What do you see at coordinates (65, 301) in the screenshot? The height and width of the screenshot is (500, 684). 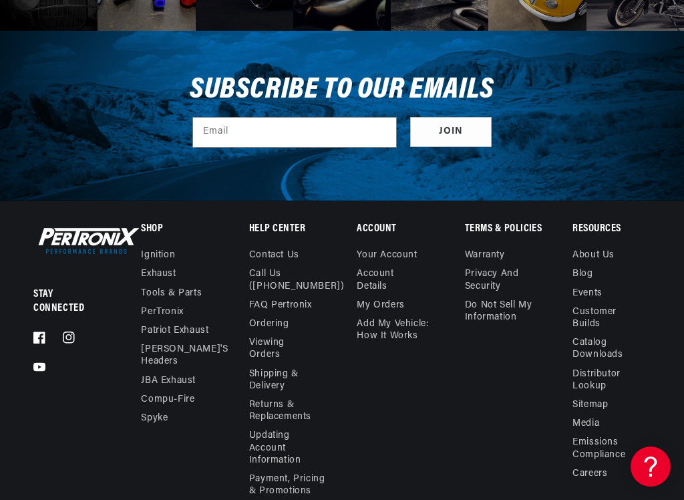 I see `p: Stay Connected` at bounding box center [65, 301].